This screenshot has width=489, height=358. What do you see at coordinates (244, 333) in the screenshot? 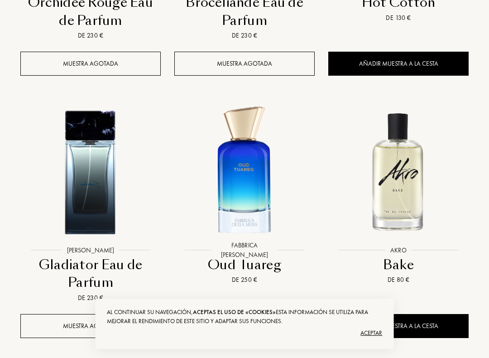
I see `div: Aceptar` at bounding box center [244, 333].